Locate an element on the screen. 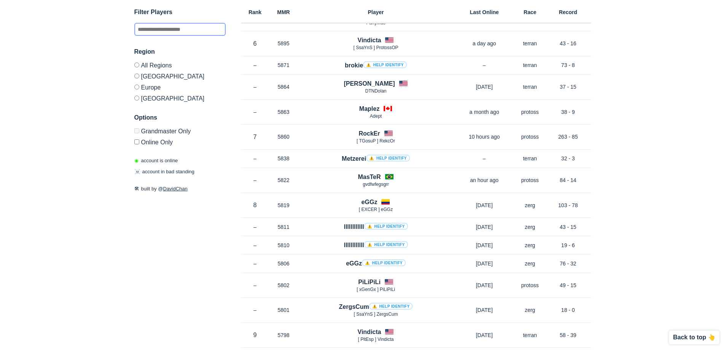 Image resolution: width=725 pixels, height=350 pixels. h4: PiLiPiLi is located at coordinates (369, 282).